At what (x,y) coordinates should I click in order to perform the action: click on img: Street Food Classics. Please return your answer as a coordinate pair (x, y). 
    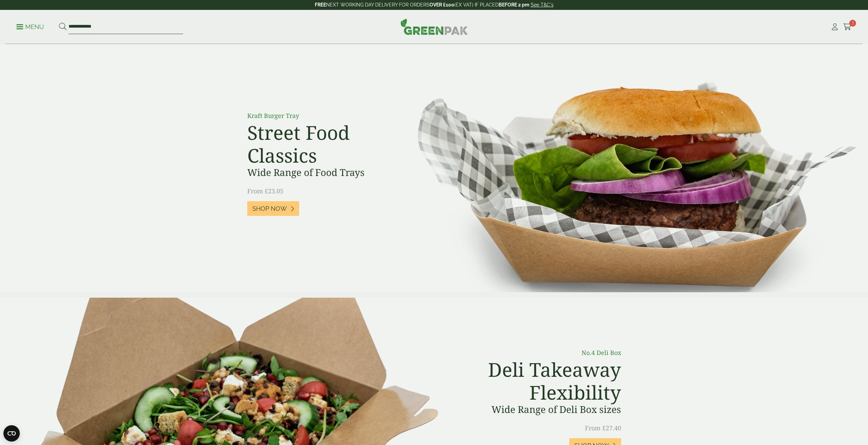
    Looking at the image, I should click on (630, 168).